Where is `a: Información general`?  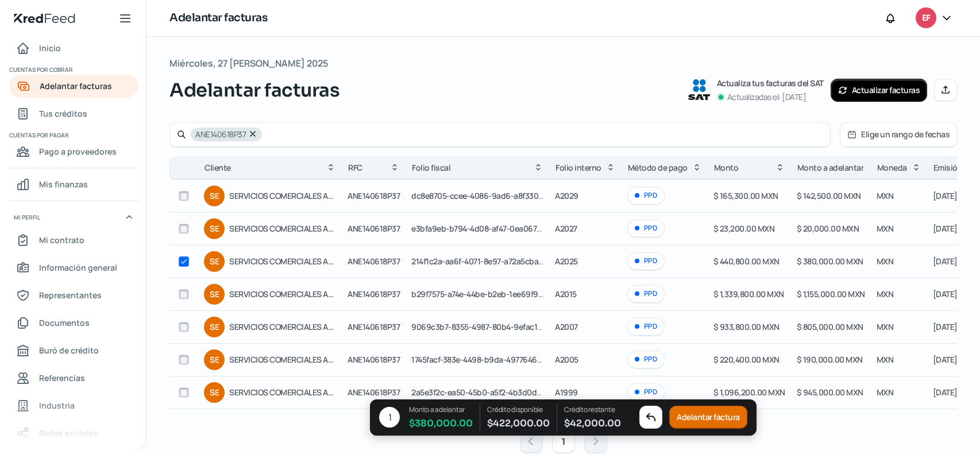
a: Información general is located at coordinates (73, 268).